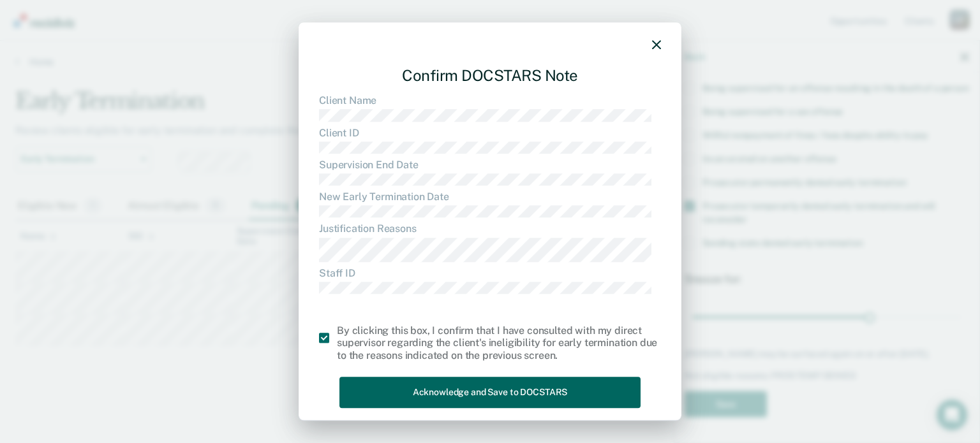 This screenshot has width=980, height=443. What do you see at coordinates (499, 343) in the screenshot?
I see `div: By clicking this box, I confirm that I have consulted with my direct supervisor regarding the cli...` at bounding box center [499, 343].